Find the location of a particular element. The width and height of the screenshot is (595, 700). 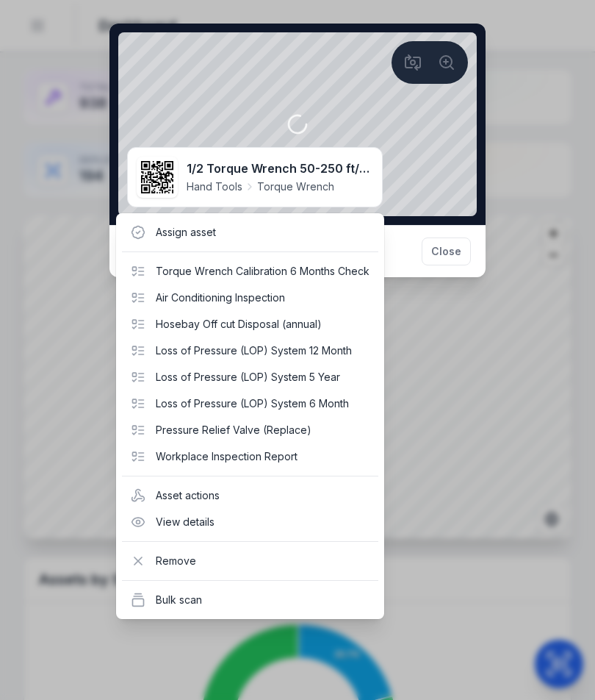

div: Workplace Inspection Report is located at coordinates (250, 457).